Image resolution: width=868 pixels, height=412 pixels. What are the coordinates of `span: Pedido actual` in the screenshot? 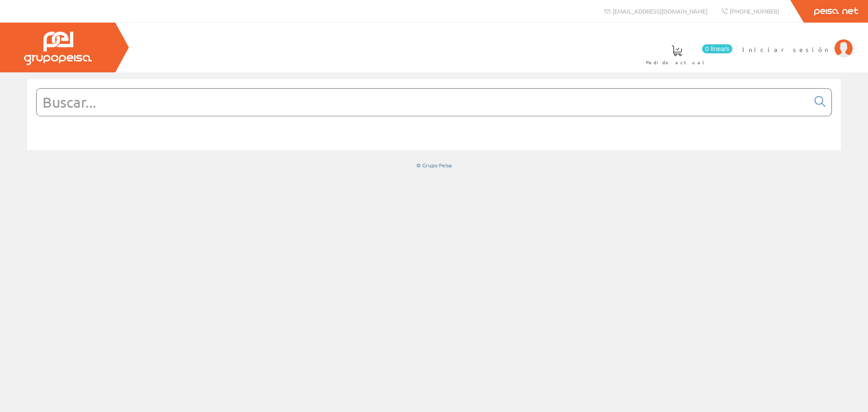 It's located at (677, 62).